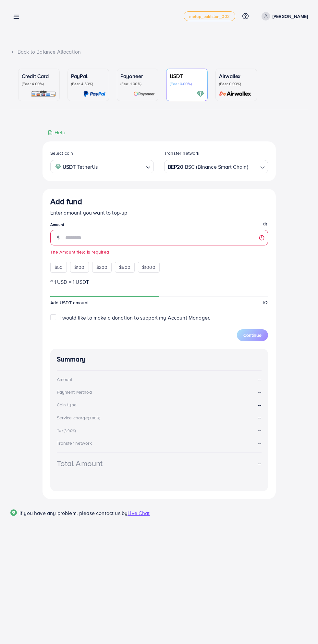  Describe the element at coordinates (73, 513) in the screenshot. I see `span: If you have any problem, please contact us by` at that location.